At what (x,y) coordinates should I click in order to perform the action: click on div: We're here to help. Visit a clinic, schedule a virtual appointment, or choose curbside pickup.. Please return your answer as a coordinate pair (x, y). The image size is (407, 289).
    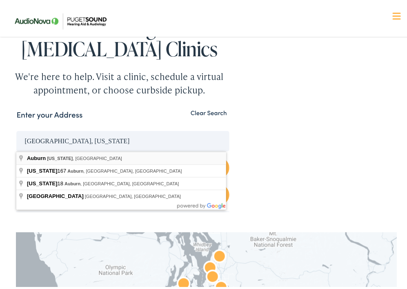
    Looking at the image, I should click on (119, 81).